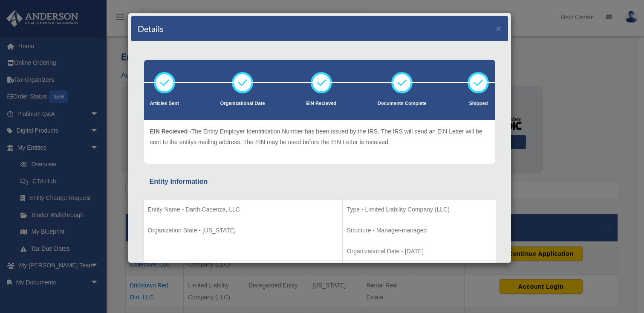 This screenshot has width=644, height=313. What do you see at coordinates (321, 103) in the screenshot?
I see `p: EIN Recieved` at bounding box center [321, 103].